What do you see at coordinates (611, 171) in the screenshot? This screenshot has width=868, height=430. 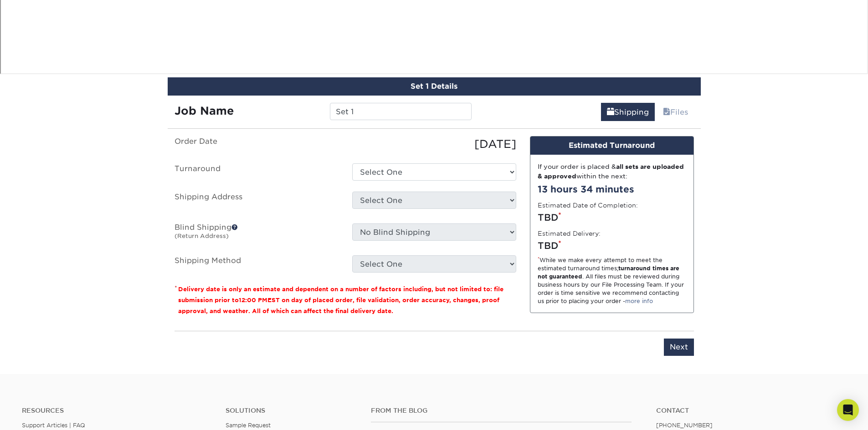 I see `strong: all sets are uploaded & approved` at bounding box center [611, 171].